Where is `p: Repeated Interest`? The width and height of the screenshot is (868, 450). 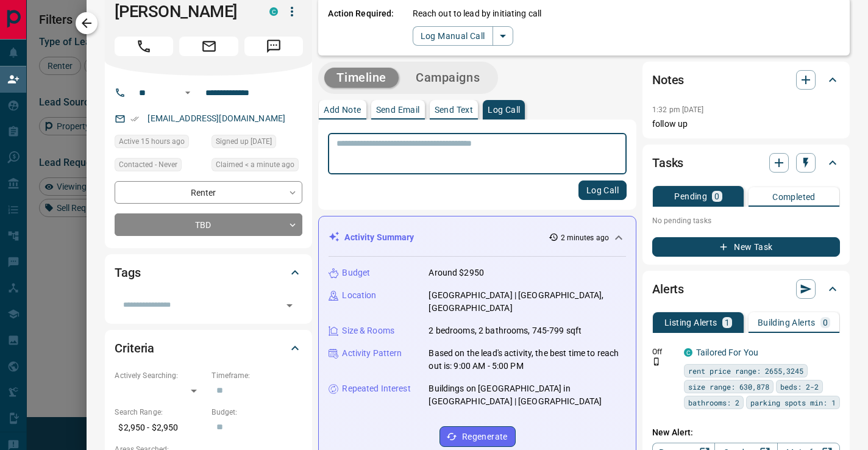
p: Repeated Interest is located at coordinates (376, 388).